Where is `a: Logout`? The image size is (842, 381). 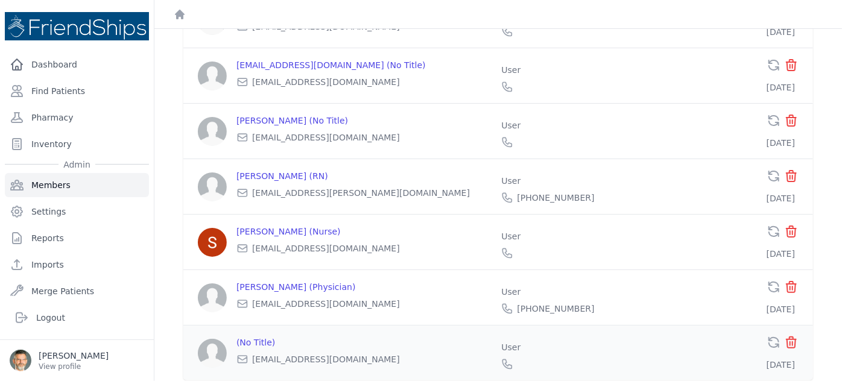 a: Logout is located at coordinates (77, 318).